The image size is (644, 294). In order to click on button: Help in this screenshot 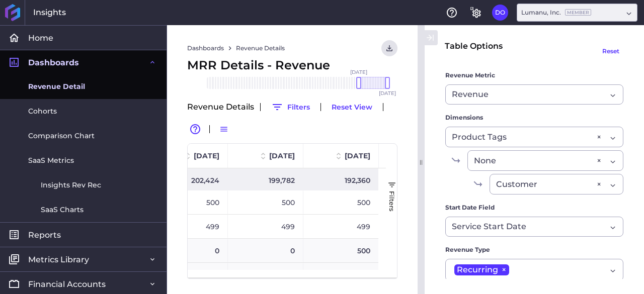, I will do `click(452, 13)`.